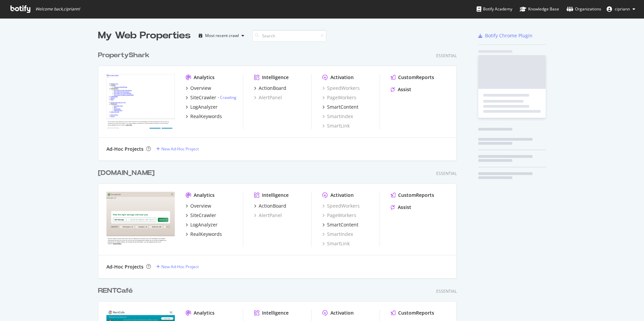 The image size is (644, 321). I want to click on img: storagecafe.com, so click(140, 219).